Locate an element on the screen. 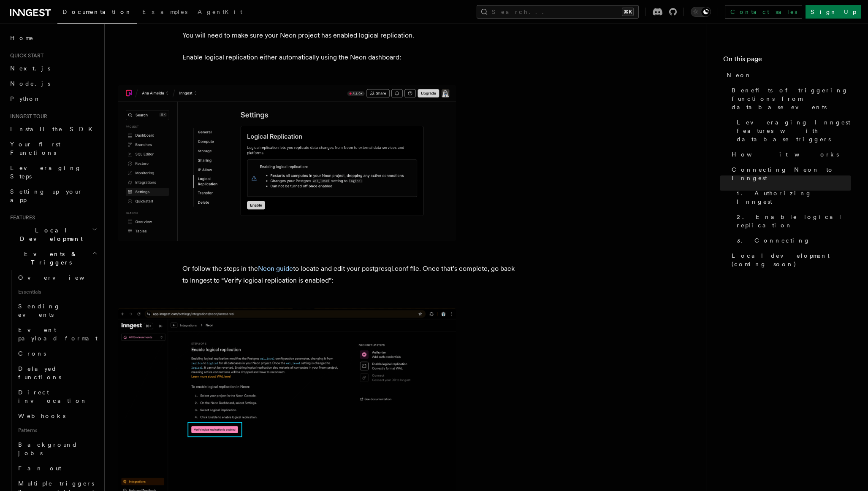  a: Contact sales is located at coordinates (763, 12).